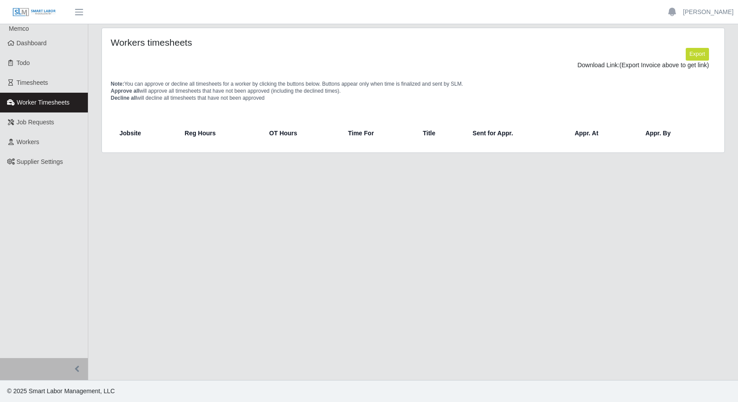 Image resolution: width=738 pixels, height=402 pixels. Describe the element at coordinates (146, 133) in the screenshot. I see `th: Jobsite` at that location.